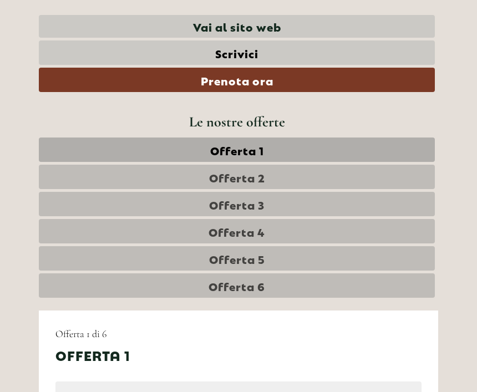 This screenshot has width=477, height=392. I want to click on div: Le nostre offerte, so click(237, 122).